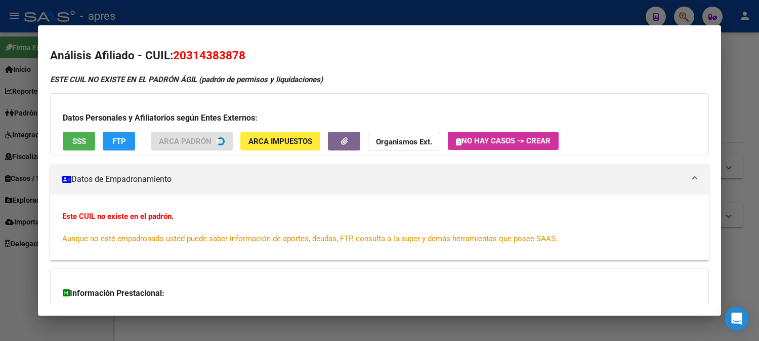  Describe the element at coordinates (192, 141) in the screenshot. I see `button: ARCA Padrón` at that location.